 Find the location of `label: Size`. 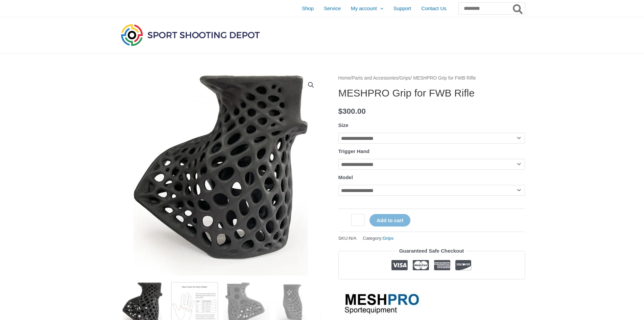

label: Size is located at coordinates (343, 125).